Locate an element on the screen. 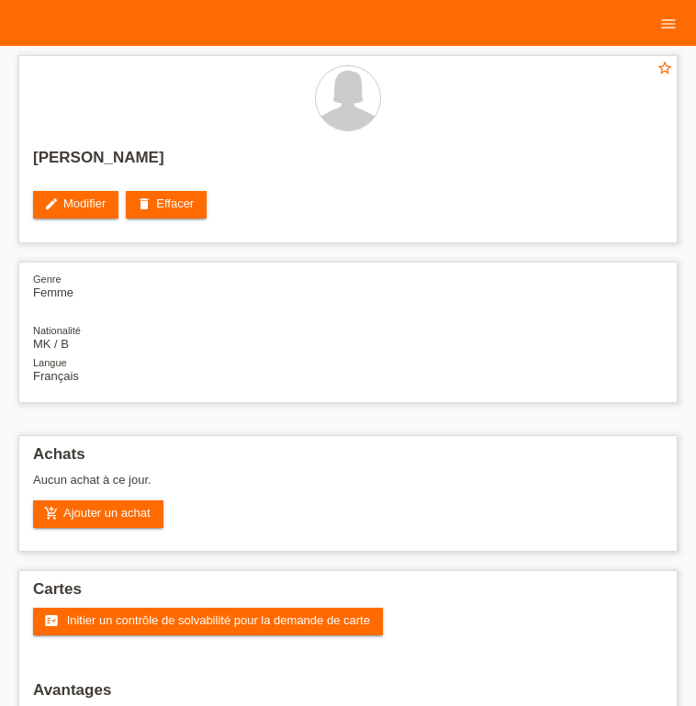 This screenshot has width=696, height=706. span: Initier un contrôle de solvabilité pour la demande de carte is located at coordinates (218, 619).